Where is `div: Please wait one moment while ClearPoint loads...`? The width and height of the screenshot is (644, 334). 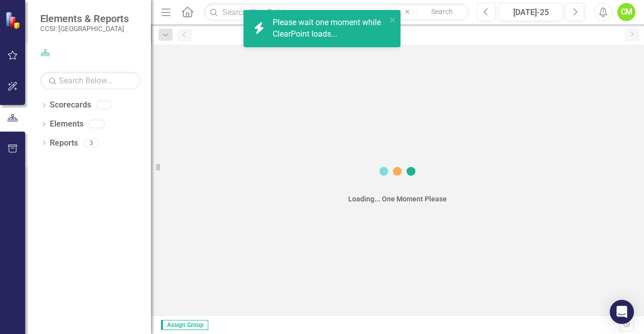 div: Please wait one moment while ClearPoint loads... is located at coordinates (329, 29).